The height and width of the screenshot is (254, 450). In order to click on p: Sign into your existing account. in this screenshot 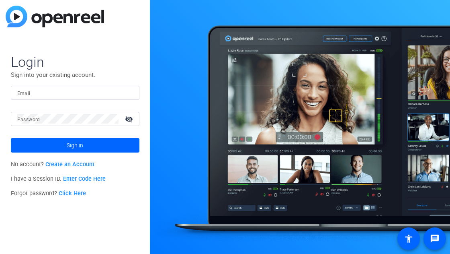, I will do `click(75, 75)`.